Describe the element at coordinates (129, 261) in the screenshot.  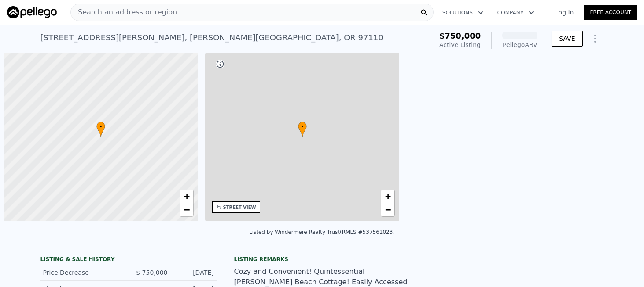
I see `div: LISTING & SALE HISTORY` at that location.